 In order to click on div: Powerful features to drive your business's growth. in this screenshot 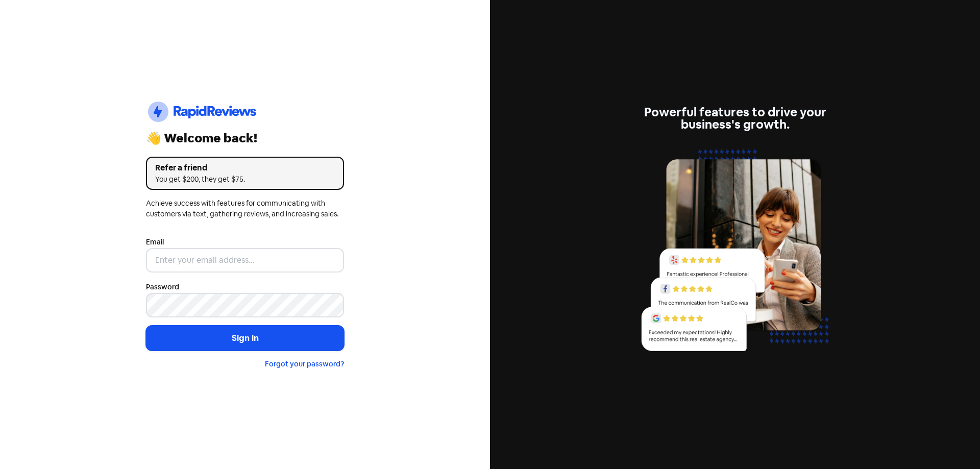, I will do `click(735, 119)`.